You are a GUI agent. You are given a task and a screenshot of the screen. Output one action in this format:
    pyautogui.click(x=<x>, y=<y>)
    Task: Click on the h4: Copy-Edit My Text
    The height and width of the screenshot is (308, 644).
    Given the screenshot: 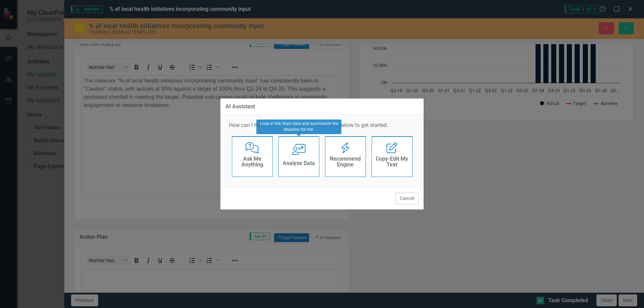 What is the action you would take?
    pyautogui.click(x=392, y=162)
    